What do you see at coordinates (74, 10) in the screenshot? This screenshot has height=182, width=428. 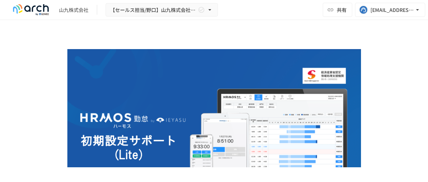 I see `div: 山九株式会社` at bounding box center [74, 10].